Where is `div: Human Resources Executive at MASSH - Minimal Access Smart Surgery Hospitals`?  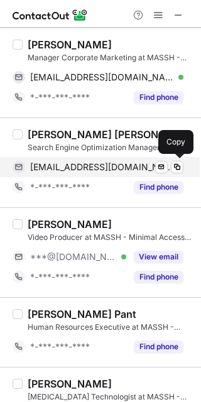 div: Human Resources Executive at MASSH - Minimal Access Smart Surgery Hospitals is located at coordinates (110, 327).